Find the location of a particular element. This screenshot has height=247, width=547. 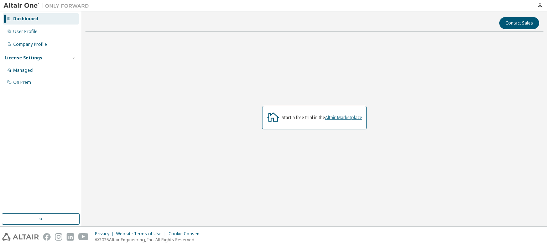

button: Contact Sales is located at coordinates (519, 23).